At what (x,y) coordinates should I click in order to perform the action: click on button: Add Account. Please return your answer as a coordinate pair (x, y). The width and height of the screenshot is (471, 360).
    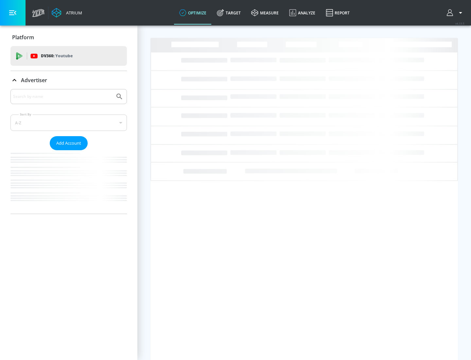
    Looking at the image, I should click on (69, 143).